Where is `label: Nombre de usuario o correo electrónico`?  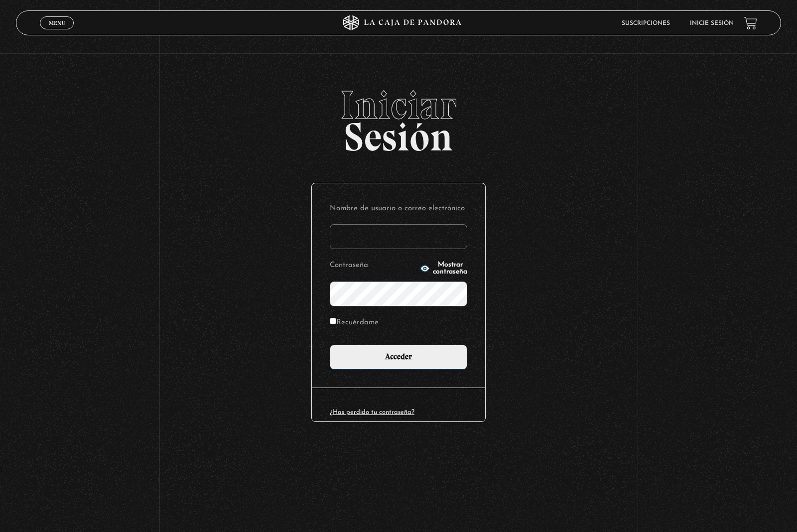 label: Nombre de usuario o correo electrónico is located at coordinates (399, 208).